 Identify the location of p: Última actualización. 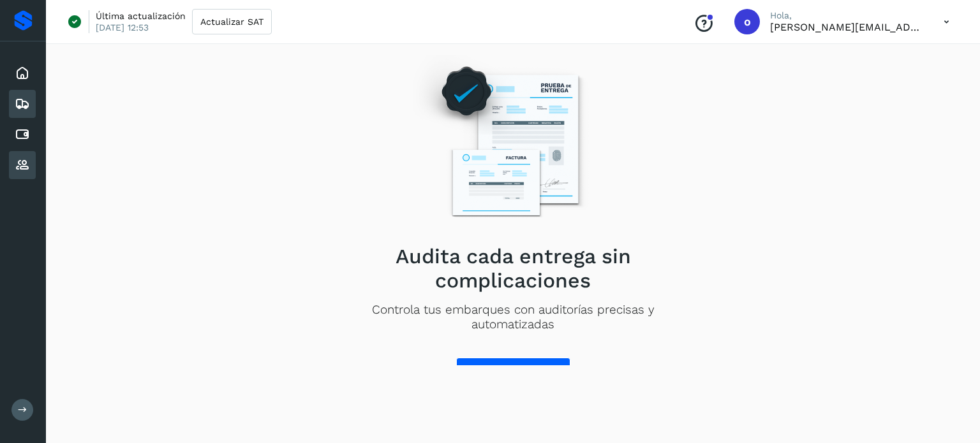
(140, 16).